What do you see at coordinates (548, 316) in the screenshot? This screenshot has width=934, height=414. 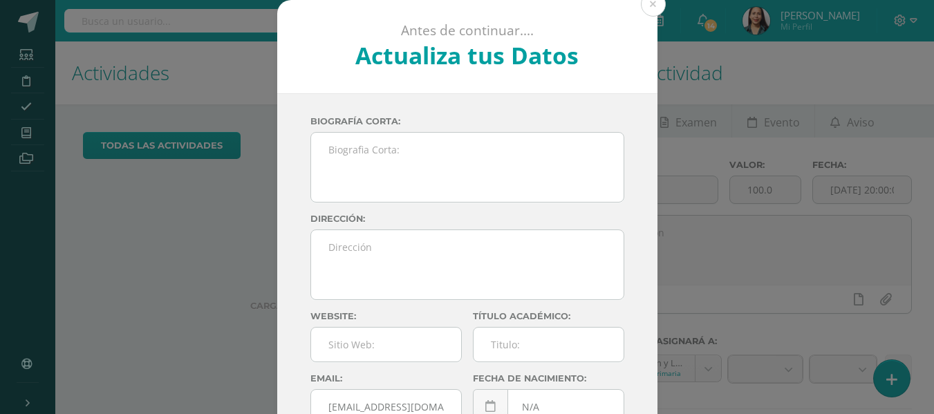 I see `label: Título académico:` at bounding box center [548, 316].